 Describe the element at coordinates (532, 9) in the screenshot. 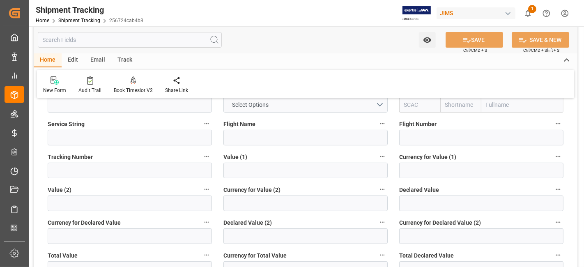

I see `span: 1` at that location.